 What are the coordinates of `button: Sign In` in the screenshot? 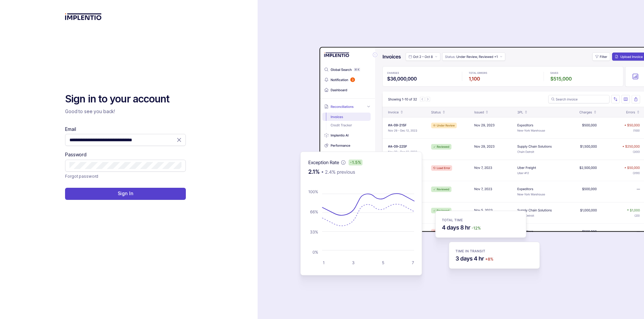 It's located at (125, 194).